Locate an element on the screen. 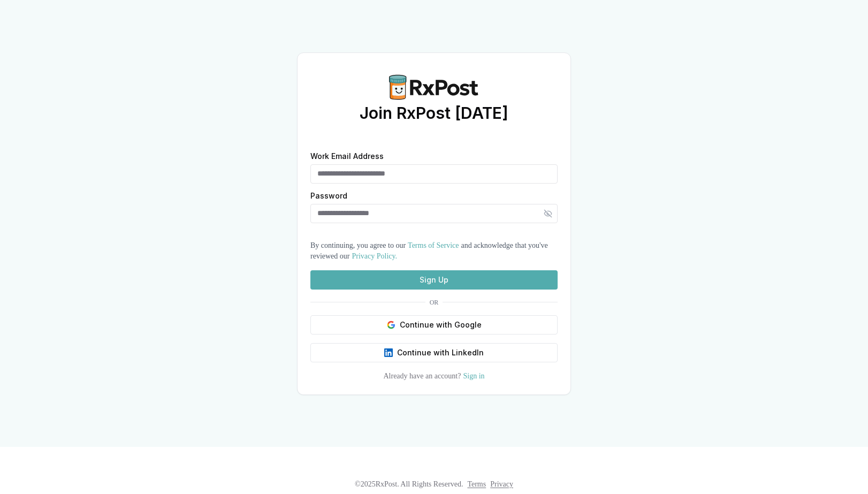 The height and width of the screenshot is (494, 868). label: Password is located at coordinates (434, 196).